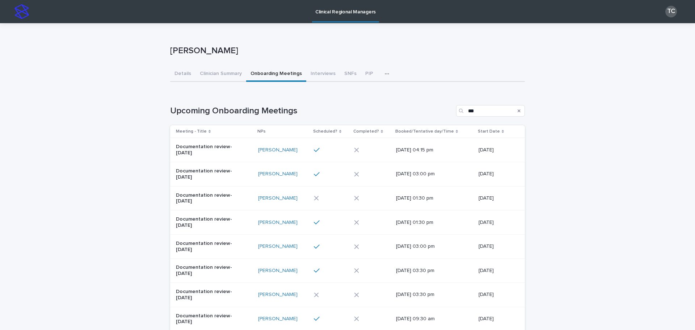  What do you see at coordinates (491, 111) in the screenshot?
I see `input: Search` at bounding box center [491, 111].